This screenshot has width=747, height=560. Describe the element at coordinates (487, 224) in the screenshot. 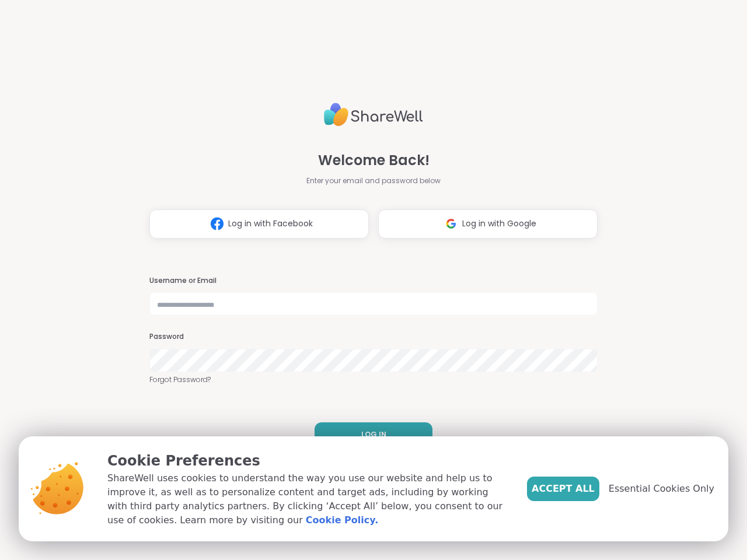

I see `button: Log in with Google` at that location.